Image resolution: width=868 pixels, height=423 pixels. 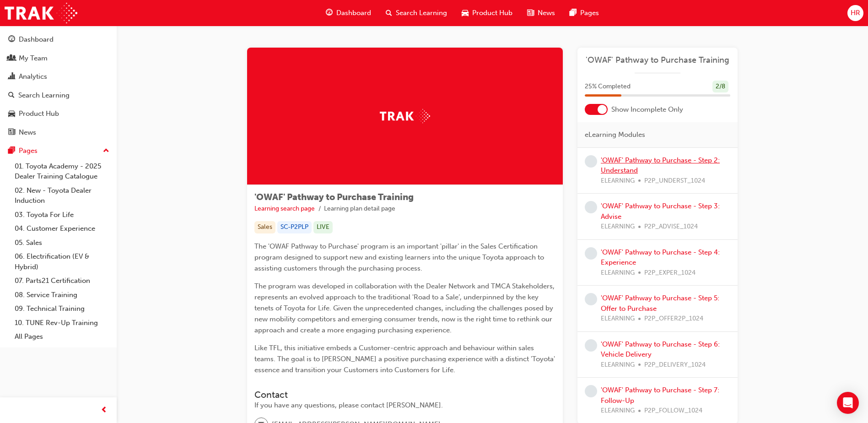 What do you see at coordinates (62, 295) in the screenshot?
I see `a: 08. Service Training` at bounding box center [62, 295].